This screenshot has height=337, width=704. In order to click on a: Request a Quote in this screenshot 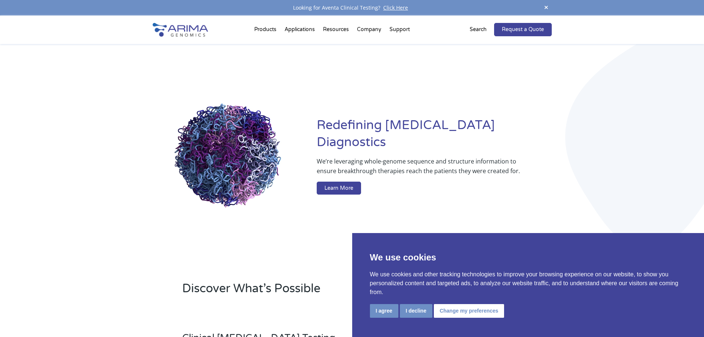, I will do `click(523, 30)`.